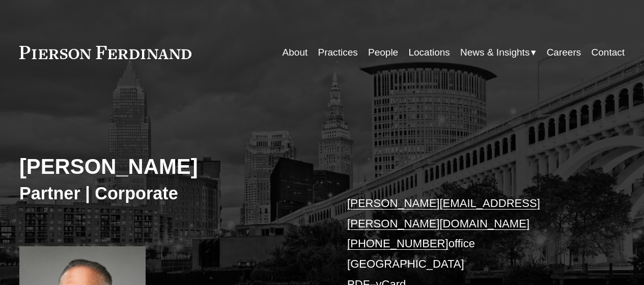  I want to click on a: Locations, so click(428, 53).